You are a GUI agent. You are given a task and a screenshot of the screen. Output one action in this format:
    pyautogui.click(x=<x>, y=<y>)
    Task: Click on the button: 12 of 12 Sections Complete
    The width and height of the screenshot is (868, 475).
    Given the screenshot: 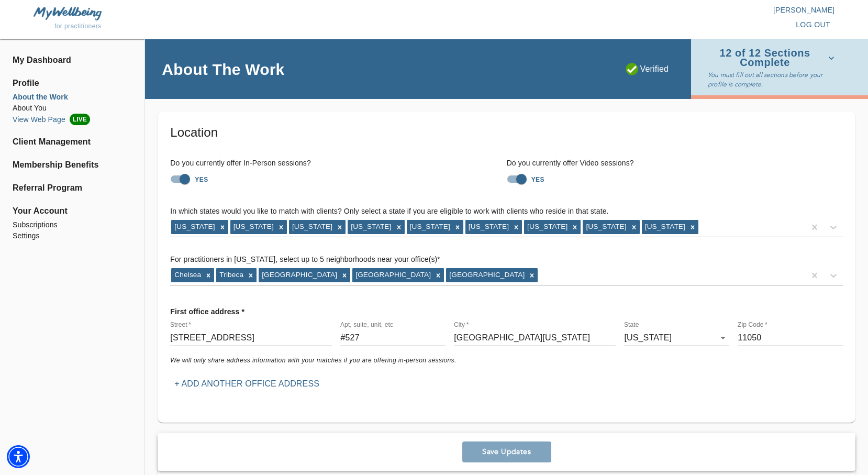 What is the action you would take?
    pyautogui.click(x=773, y=57)
    